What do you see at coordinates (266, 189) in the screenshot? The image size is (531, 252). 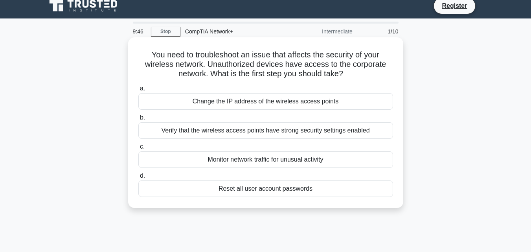 I see `div: Reset all user account passwords` at bounding box center [266, 189].